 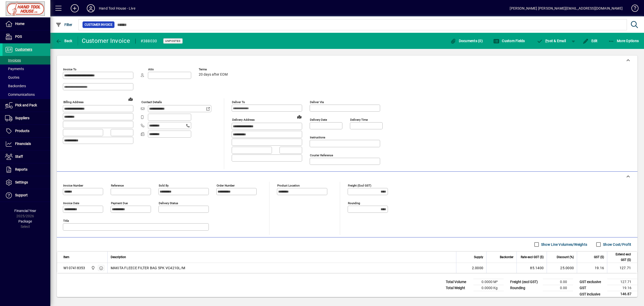 I want to click on span: Extend excl GST ($), so click(x=621, y=257).